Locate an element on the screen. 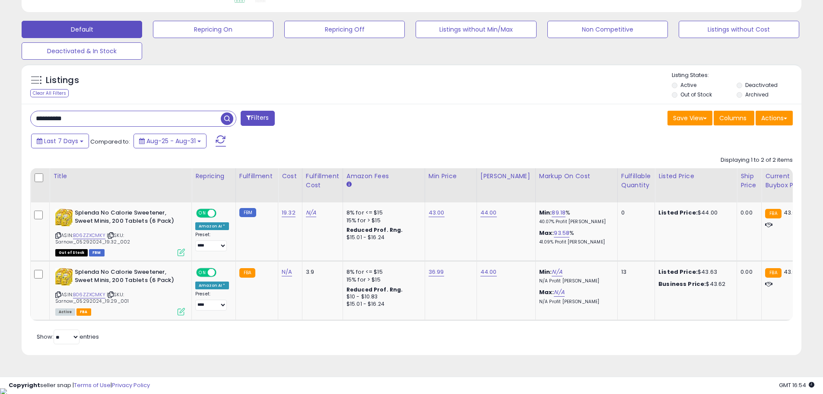 This screenshot has height=394, width=823. a: 36.99 is located at coordinates (437, 272).